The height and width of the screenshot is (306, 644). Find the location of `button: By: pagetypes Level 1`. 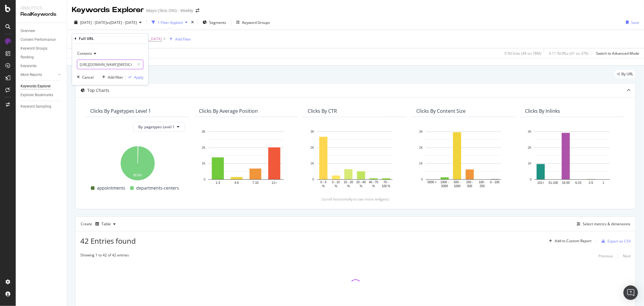

button: By: pagetypes Level 1 is located at coordinates (159, 127).